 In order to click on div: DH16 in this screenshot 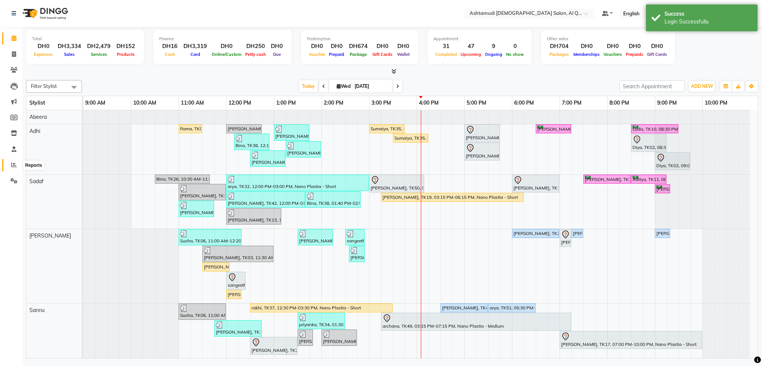, I will do `click(170, 46)`.